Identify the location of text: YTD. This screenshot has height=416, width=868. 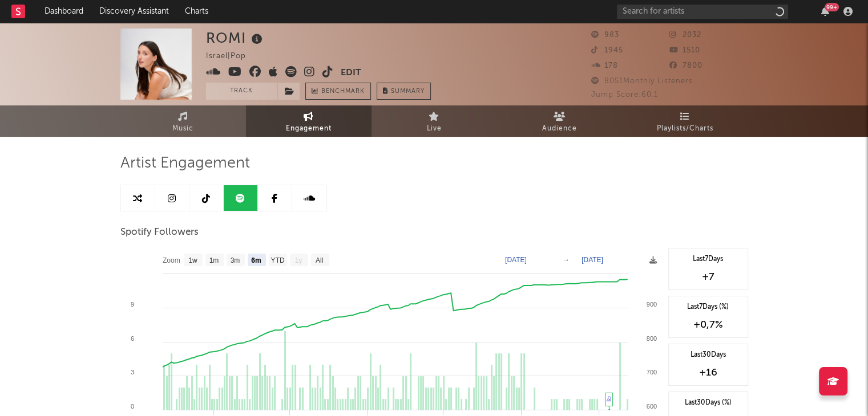
(277, 260).